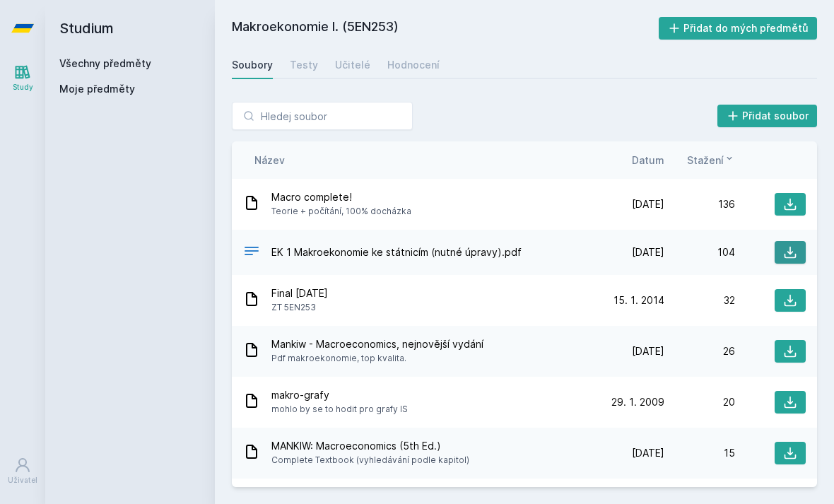 The width and height of the screenshot is (834, 504). Describe the element at coordinates (413, 65) in the screenshot. I see `a: Hodnocení` at that location.